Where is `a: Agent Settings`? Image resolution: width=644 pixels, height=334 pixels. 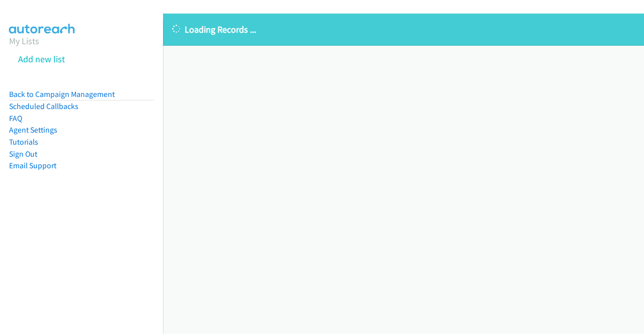
a: Agent Settings is located at coordinates (33, 130).